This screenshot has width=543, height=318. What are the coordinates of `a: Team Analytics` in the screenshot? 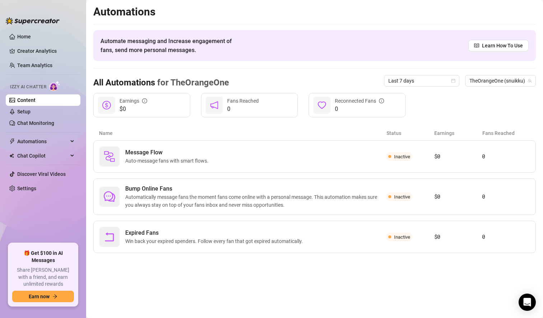 It's located at (35, 65).